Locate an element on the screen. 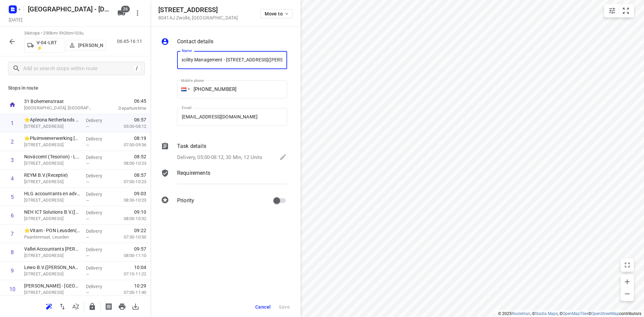  div: 9 is located at coordinates (12, 270).